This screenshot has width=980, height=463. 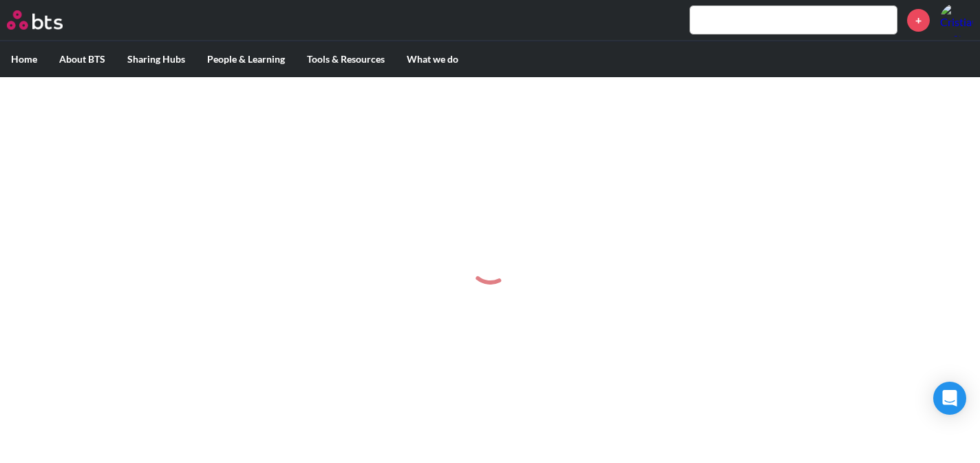 What do you see at coordinates (47, 20) in the screenshot?
I see `a: Go home` at bounding box center [47, 20].